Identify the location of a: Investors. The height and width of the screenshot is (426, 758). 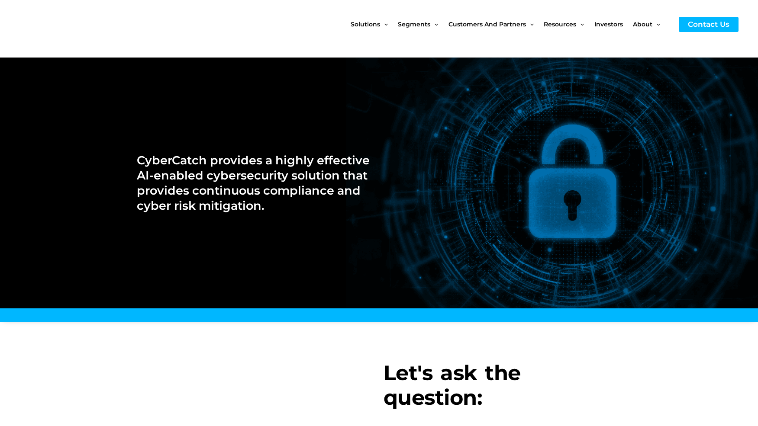
(613, 24).